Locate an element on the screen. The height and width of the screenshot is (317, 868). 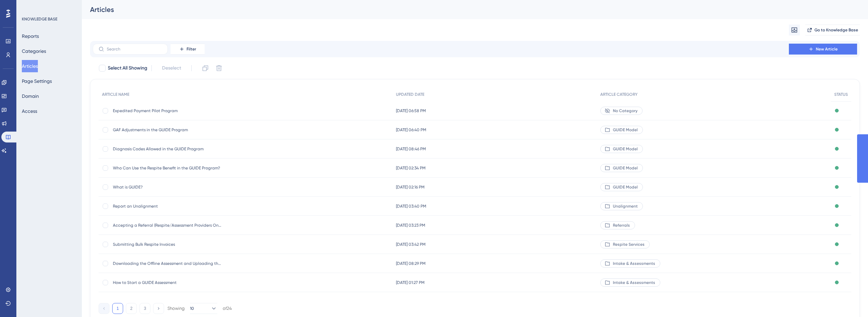
div: KNOWLEDGE BASE is located at coordinates (40, 19).